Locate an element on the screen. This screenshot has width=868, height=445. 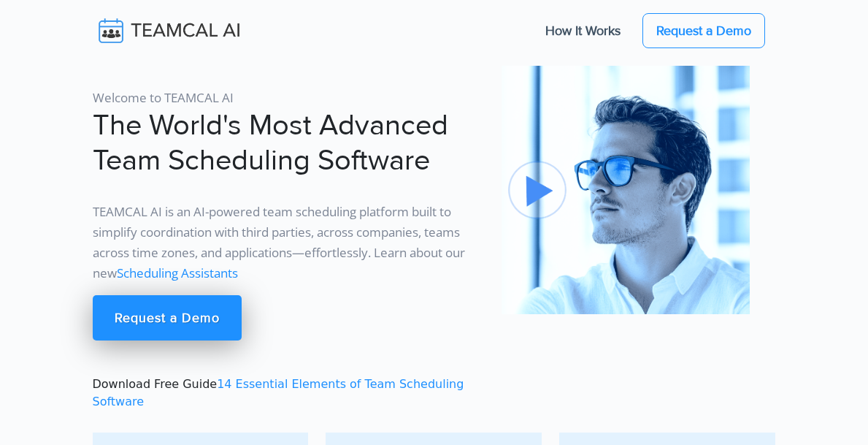
h1: The World's Most Advanced Team Scheduling Software is located at coordinates (288, 143).